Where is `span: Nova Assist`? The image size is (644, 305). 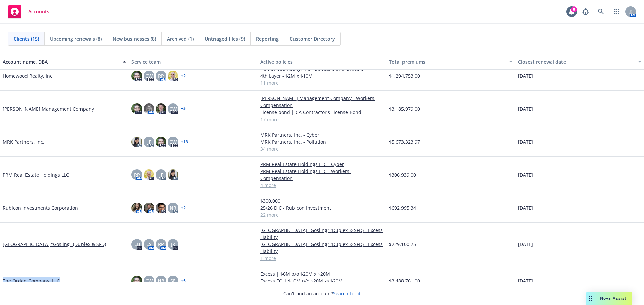
span: Nova Assist is located at coordinates (613, 298).